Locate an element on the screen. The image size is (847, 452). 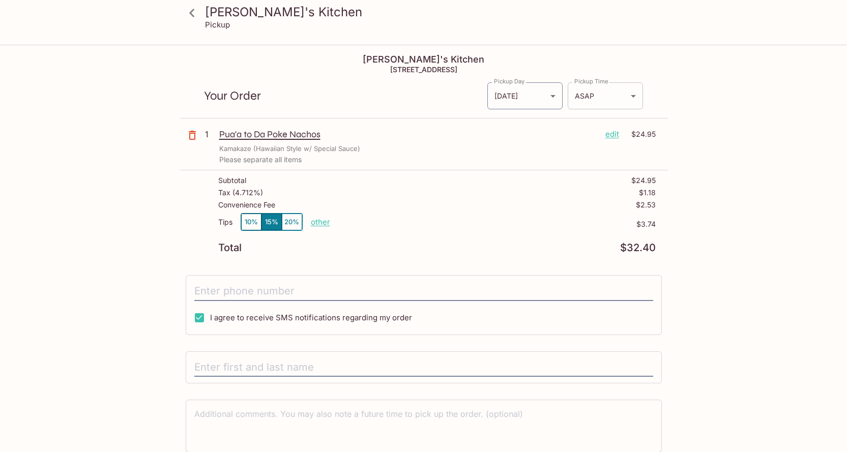
button: other is located at coordinates (321, 222).